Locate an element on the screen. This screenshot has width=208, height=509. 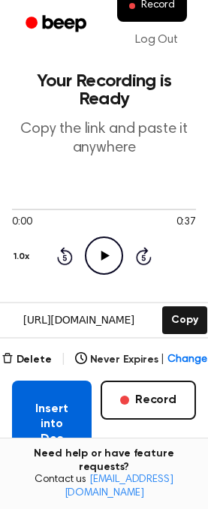
span: Contact us is located at coordinates (104, 487).